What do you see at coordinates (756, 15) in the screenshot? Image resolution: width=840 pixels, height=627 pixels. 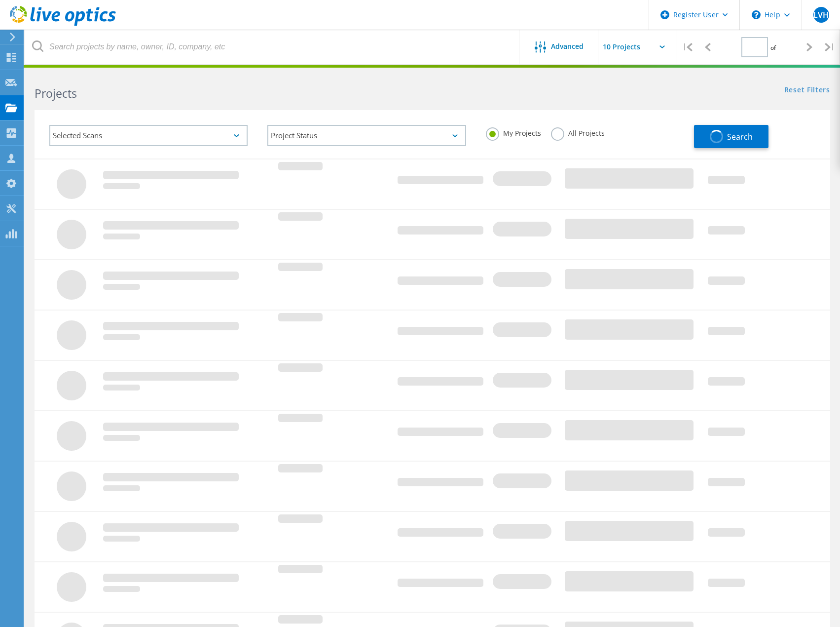 I see `svg: \n` at bounding box center [756, 15].